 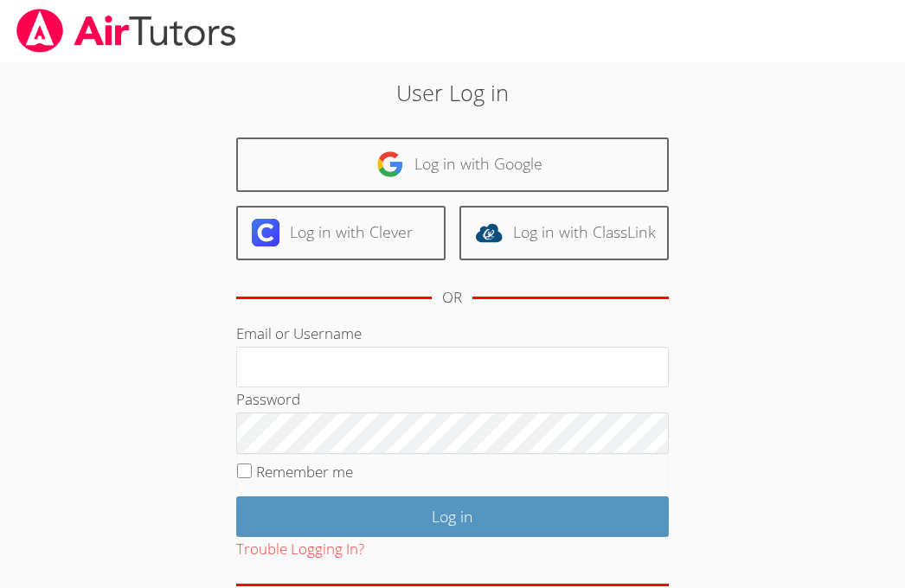 I want to click on a: Log in with ClassLink, so click(x=564, y=232).